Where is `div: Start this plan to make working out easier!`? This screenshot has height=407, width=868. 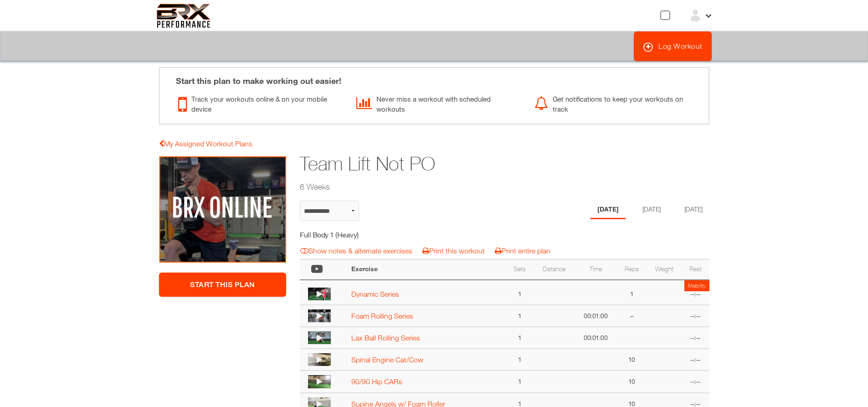 div: Start this plan to make working out easier! is located at coordinates (434, 78).